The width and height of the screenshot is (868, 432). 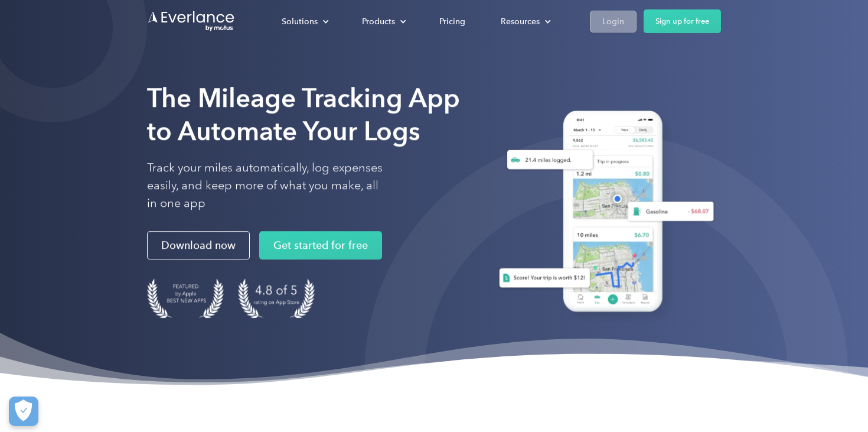 What do you see at coordinates (452, 21) in the screenshot?
I see `div: Pricing` at bounding box center [452, 21].